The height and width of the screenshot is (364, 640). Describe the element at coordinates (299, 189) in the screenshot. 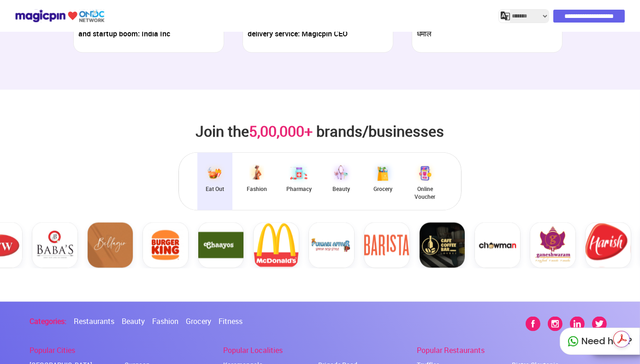

I see `div: Pharmacy` at that location.